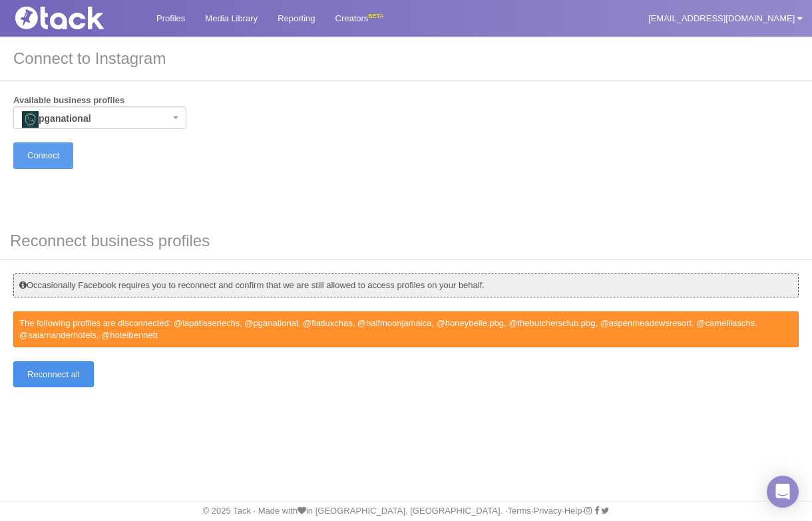  I want to click on div: The following profiles are disconnected: @lapatisseriechs, @pganational, @fiatluxchas, @halfmoonj..., so click(406, 329).